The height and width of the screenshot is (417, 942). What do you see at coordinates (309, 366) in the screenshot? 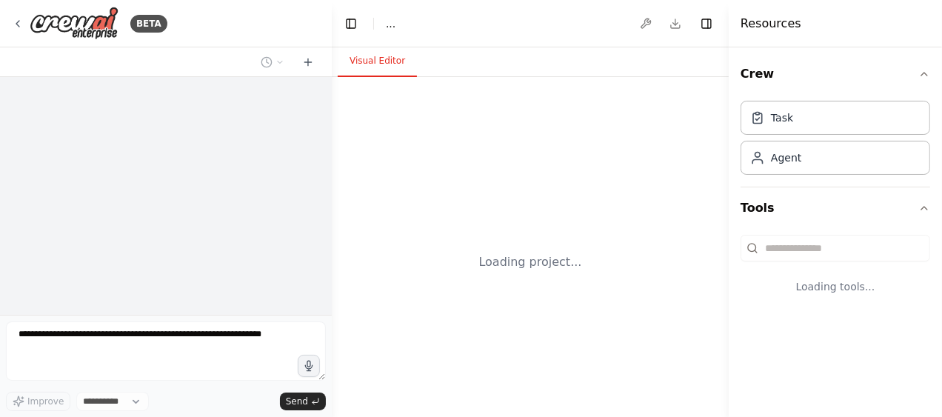
I see `button: Click to speak your automation idea` at bounding box center [309, 366].